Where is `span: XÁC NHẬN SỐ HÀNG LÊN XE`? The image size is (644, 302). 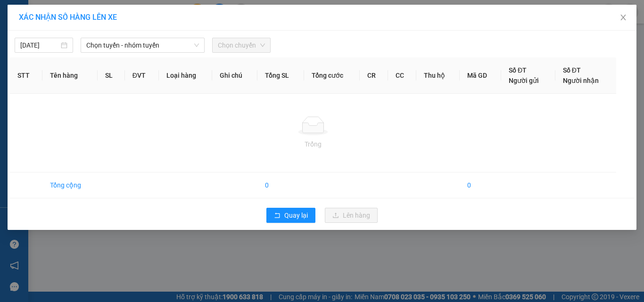
span: XÁC NHẬN SỐ HÀNG LÊN XE is located at coordinates (68, 17).